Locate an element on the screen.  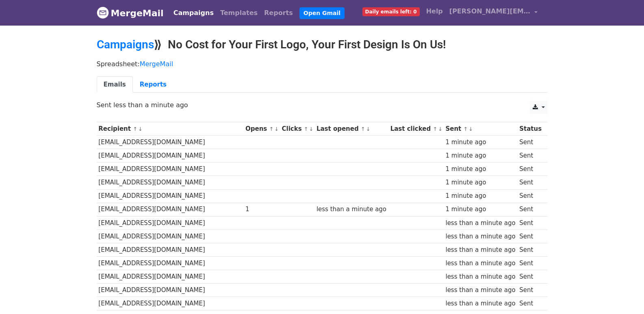
img: MergeMail logo is located at coordinates (103, 12).